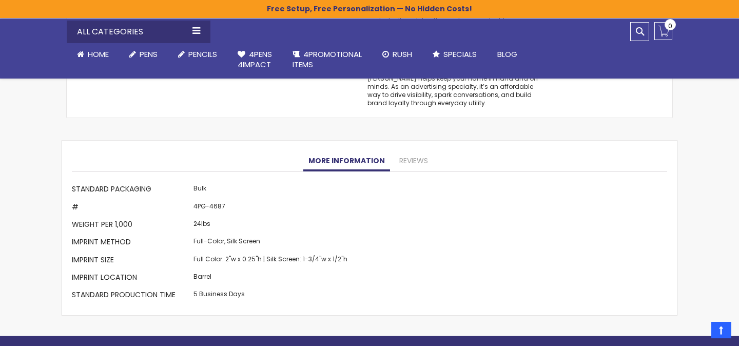 This screenshot has width=739, height=346. What do you see at coordinates (327, 60) in the screenshot?
I see `a: 4PROMOTIONALITEMS` at bounding box center [327, 60].